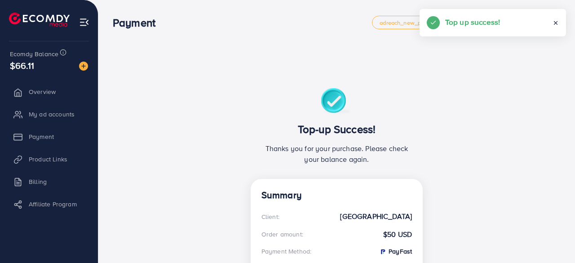  Describe the element at coordinates (410, 22) in the screenshot. I see `a: adreach_new_package` at that location.